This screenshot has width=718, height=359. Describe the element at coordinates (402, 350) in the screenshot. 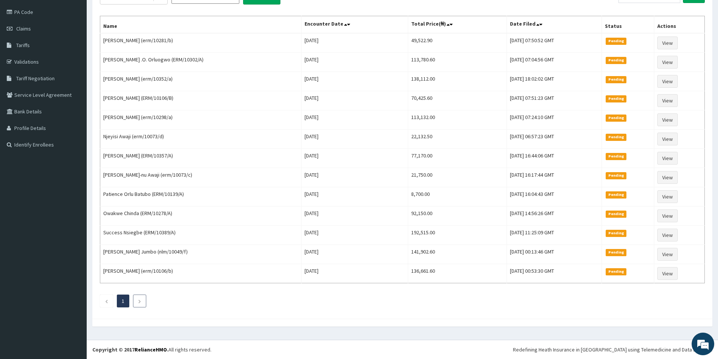

I see `footer: All rights reserved.` at that location.